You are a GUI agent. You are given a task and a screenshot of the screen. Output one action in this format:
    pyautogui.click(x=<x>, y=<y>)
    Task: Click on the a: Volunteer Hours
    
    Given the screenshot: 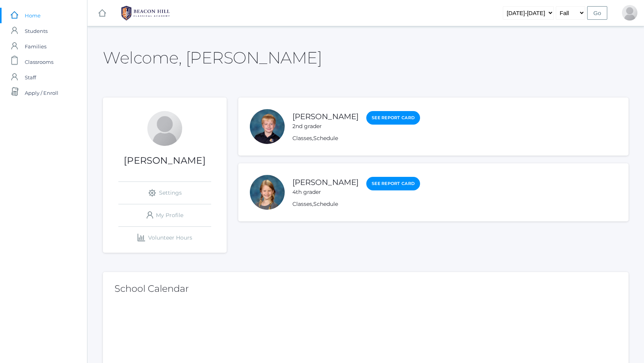 What is the action you would take?
    pyautogui.click(x=165, y=237)
    